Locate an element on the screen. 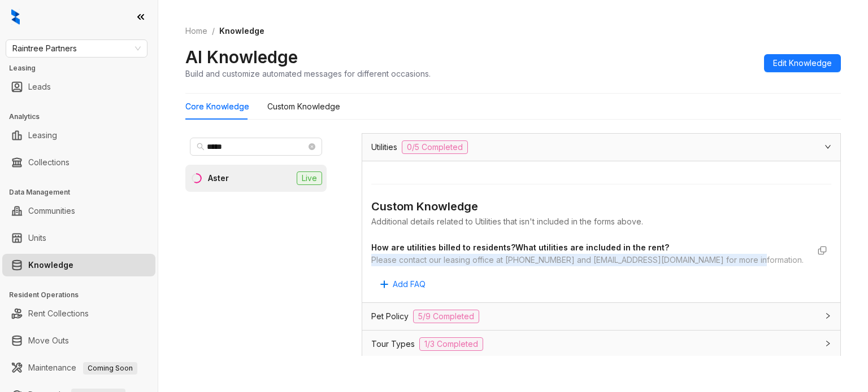 The width and height of the screenshot is (868, 392). span: 5/9 Completed is located at coordinates (445, 317).